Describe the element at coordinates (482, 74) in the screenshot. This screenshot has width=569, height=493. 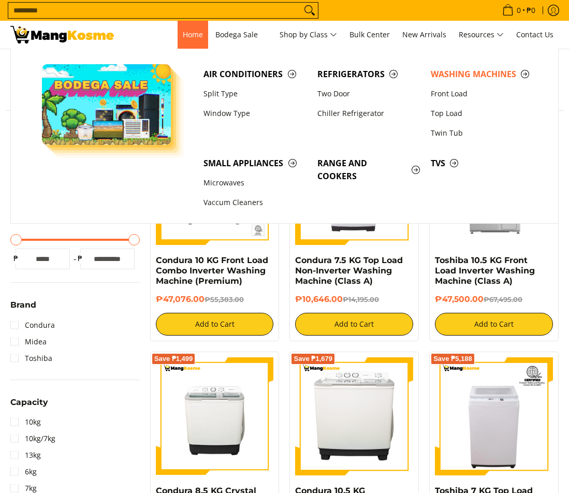
I see `span: Washing Machines` at that location.